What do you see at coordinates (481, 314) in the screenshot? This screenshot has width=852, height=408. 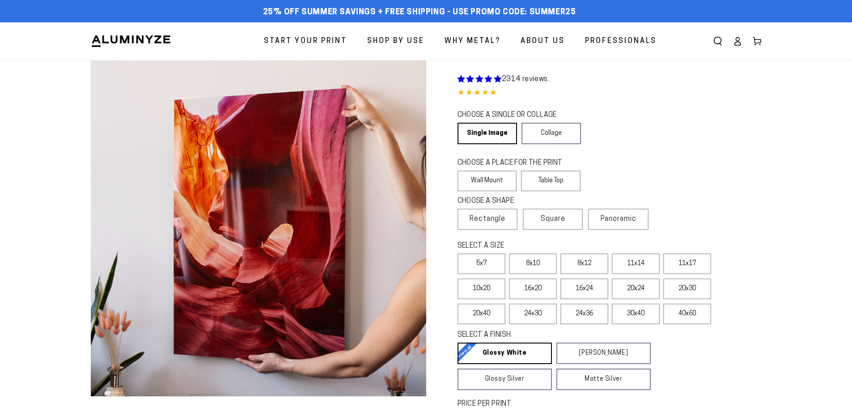 I see `label: 20x40` at bounding box center [481, 314].